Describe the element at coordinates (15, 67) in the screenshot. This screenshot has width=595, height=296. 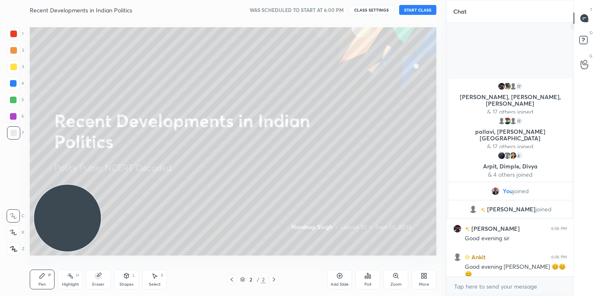
I see `div: 3` at that location.